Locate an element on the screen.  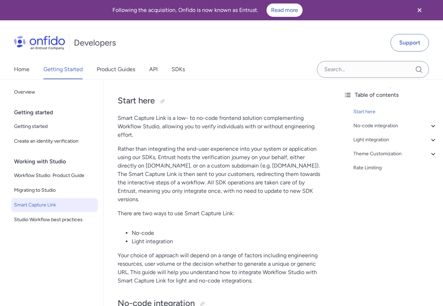
div: Theme Customization is located at coordinates (395, 154).